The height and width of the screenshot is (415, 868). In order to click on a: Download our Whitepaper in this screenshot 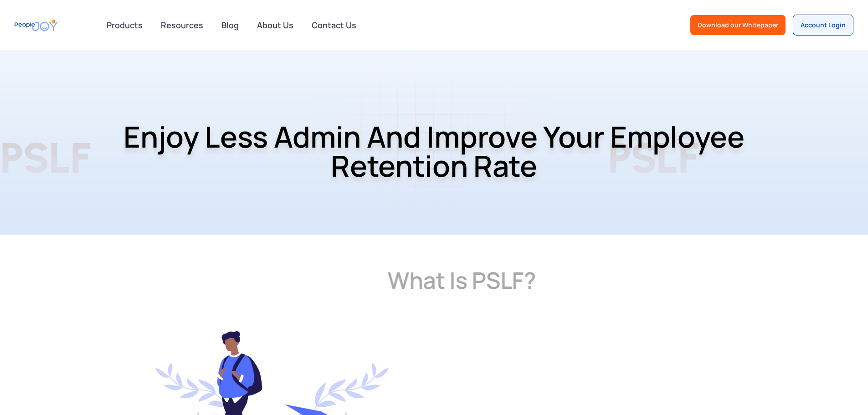, I will do `click(737, 25)`.